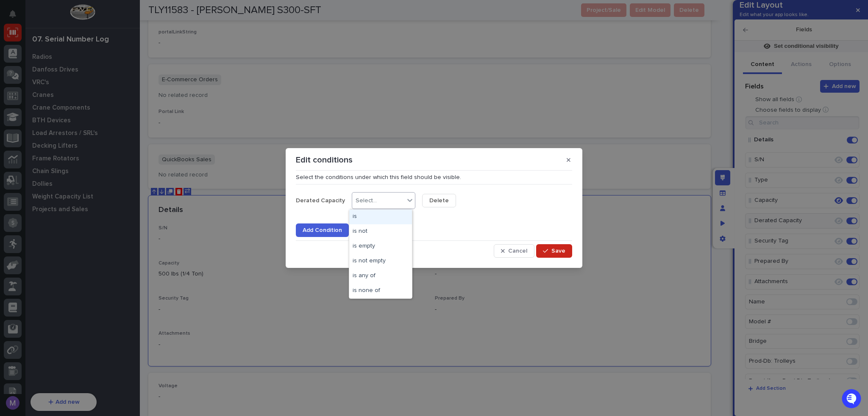 The width and height of the screenshot is (868, 416). Describe the element at coordinates (381, 276) in the screenshot. I see `div: is any of` at that location.